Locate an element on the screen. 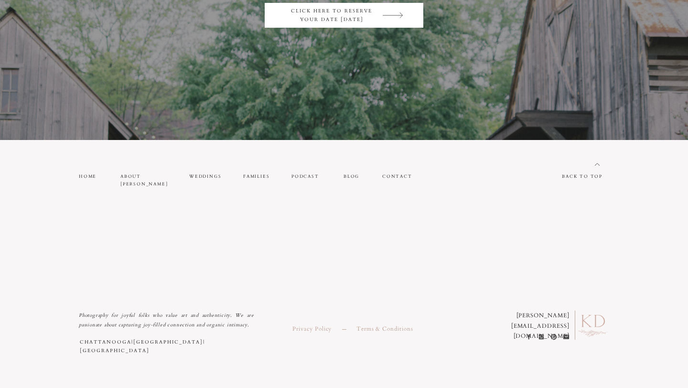 Image resolution: width=688 pixels, height=388 pixels. nav: contact is located at coordinates (397, 176).